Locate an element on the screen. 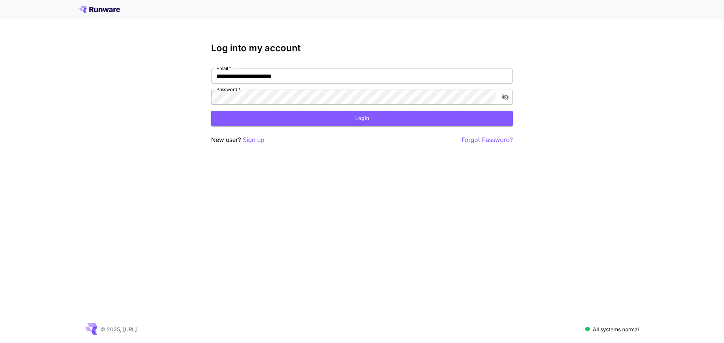  label: Email is located at coordinates (224, 68).